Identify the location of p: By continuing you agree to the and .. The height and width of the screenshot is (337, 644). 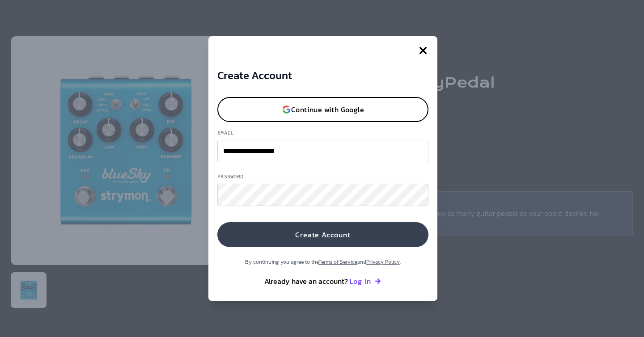
(323, 263).